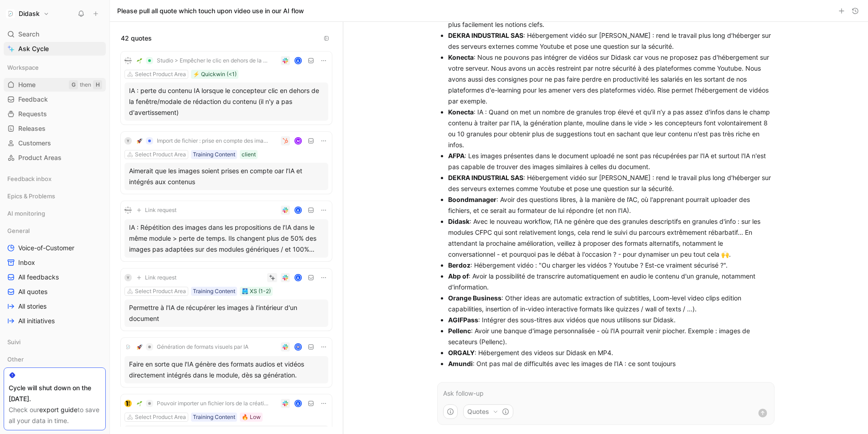  What do you see at coordinates (23, 68) in the screenshot?
I see `span: Workspace` at bounding box center [23, 68].